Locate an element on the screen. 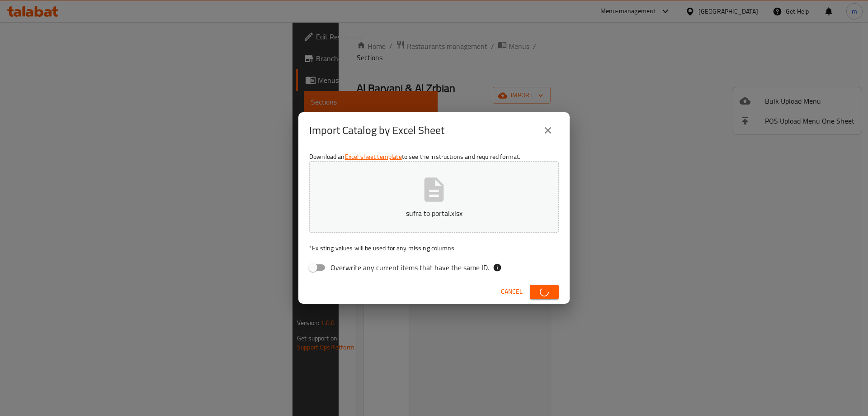 This screenshot has height=416, width=868. svg: If the overwrite option isn't selected, then the items that match an existing ID will be ignored ... is located at coordinates (497, 267).